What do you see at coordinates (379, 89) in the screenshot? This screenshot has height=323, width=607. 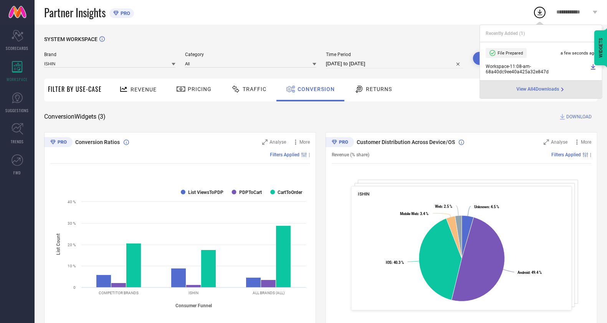 I see `span: Returns` at bounding box center [379, 89].